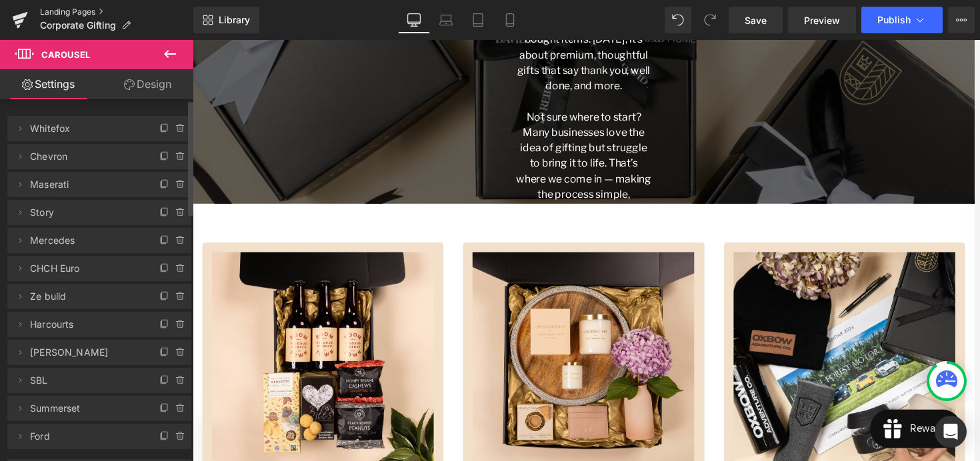 The width and height of the screenshot is (980, 461). Describe the element at coordinates (234, 20) in the screenshot. I see `span: Library` at that location.